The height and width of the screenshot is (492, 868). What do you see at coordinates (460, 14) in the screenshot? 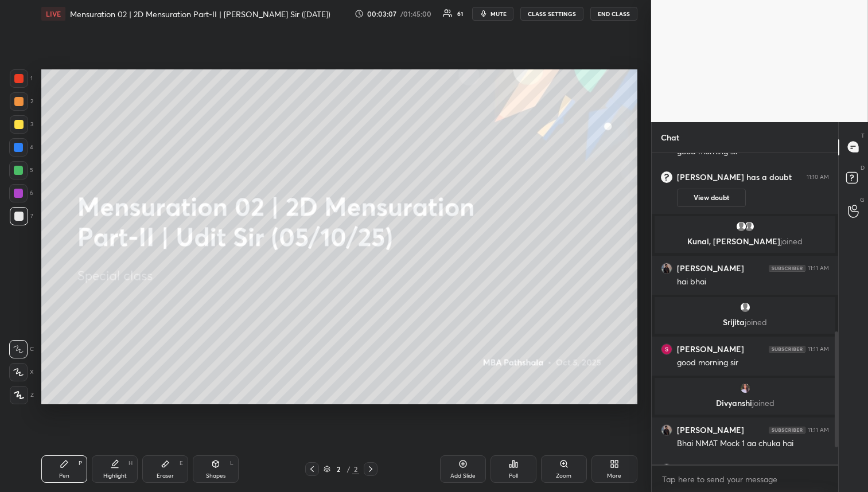
I see `div: 61` at bounding box center [460, 14].